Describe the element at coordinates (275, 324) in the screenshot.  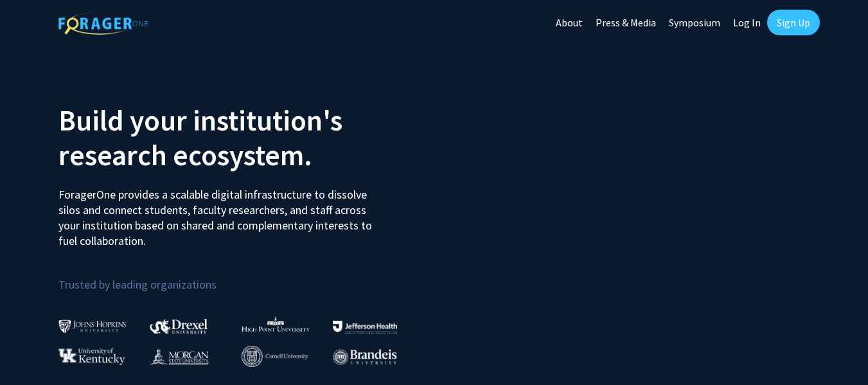
I see `img: High Point University` at that location.